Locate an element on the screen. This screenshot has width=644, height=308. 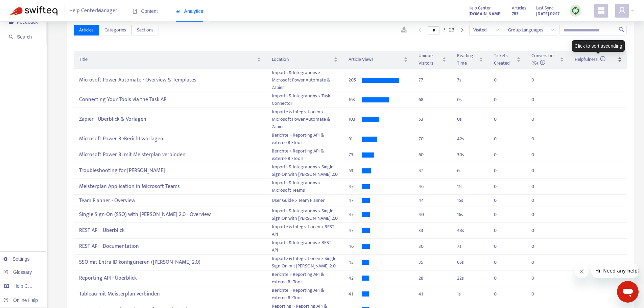
span: user is located at coordinates (622, 11).